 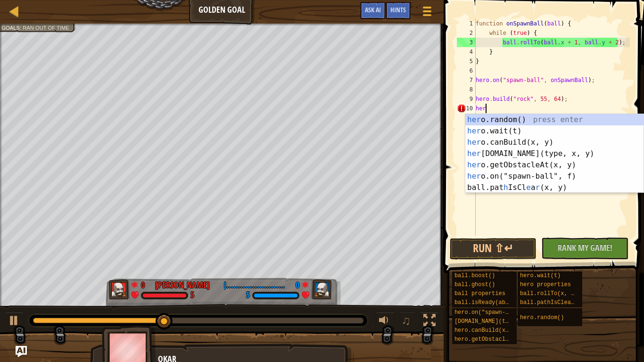 What do you see at coordinates (427, 13) in the screenshot?
I see `button: Show game menu` at bounding box center [427, 13].